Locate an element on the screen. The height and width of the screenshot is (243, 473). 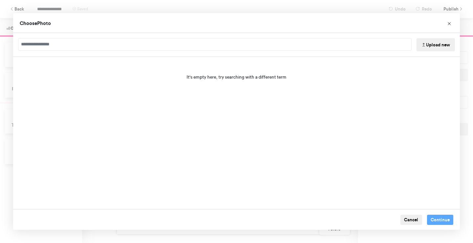
button: Continue is located at coordinates (440, 220).